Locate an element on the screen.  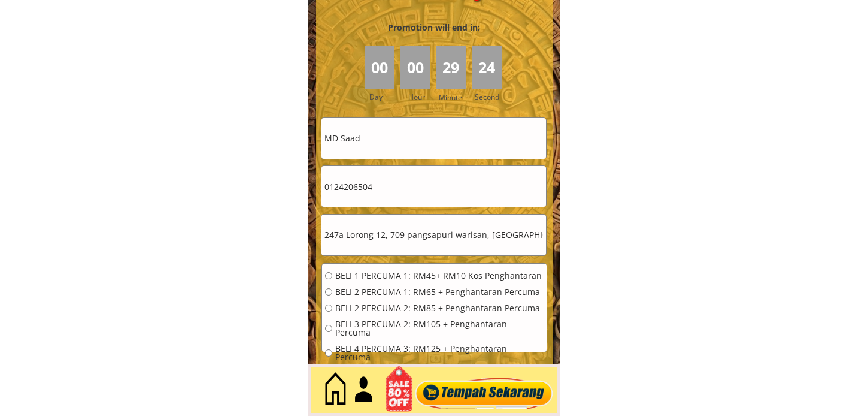
input: Alamat is located at coordinates (433, 235).